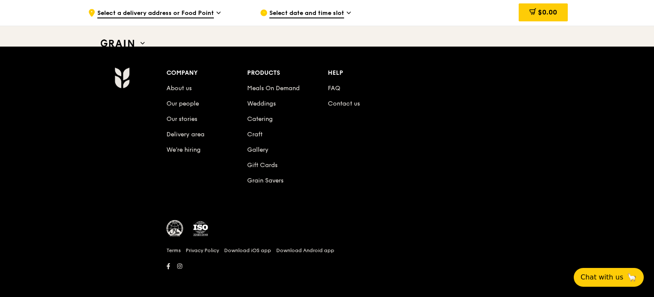  What do you see at coordinates (185, 134) in the screenshot?
I see `a: Delivery area` at bounding box center [185, 134].